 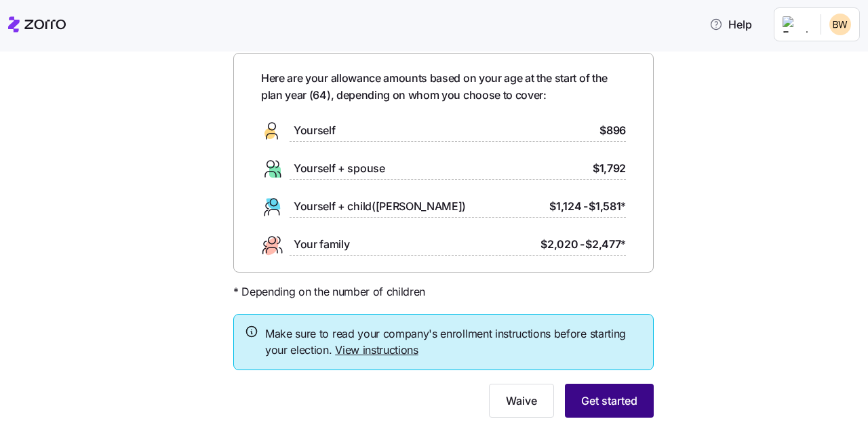 I want to click on span: $2,477, so click(x=605, y=244).